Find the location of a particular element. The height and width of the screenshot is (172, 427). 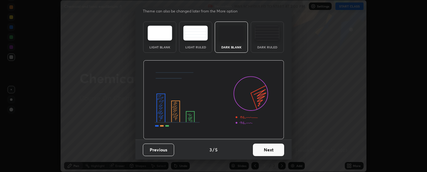

img: lightTheme.e5ed3b09.svg is located at coordinates (160, 33).